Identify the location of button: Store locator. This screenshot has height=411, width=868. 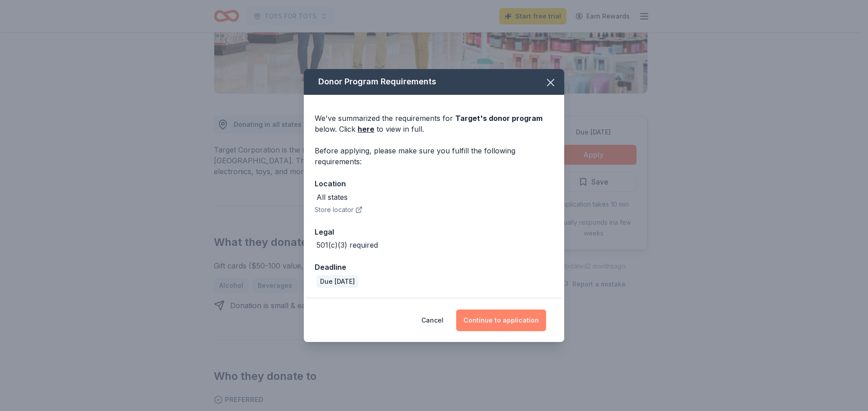
(339, 210).